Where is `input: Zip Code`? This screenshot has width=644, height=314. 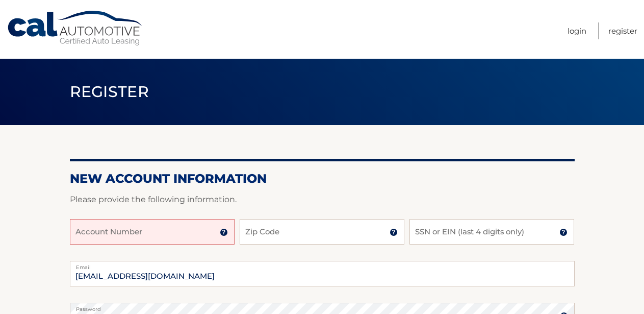
input: Zip Code is located at coordinates (321, 232).